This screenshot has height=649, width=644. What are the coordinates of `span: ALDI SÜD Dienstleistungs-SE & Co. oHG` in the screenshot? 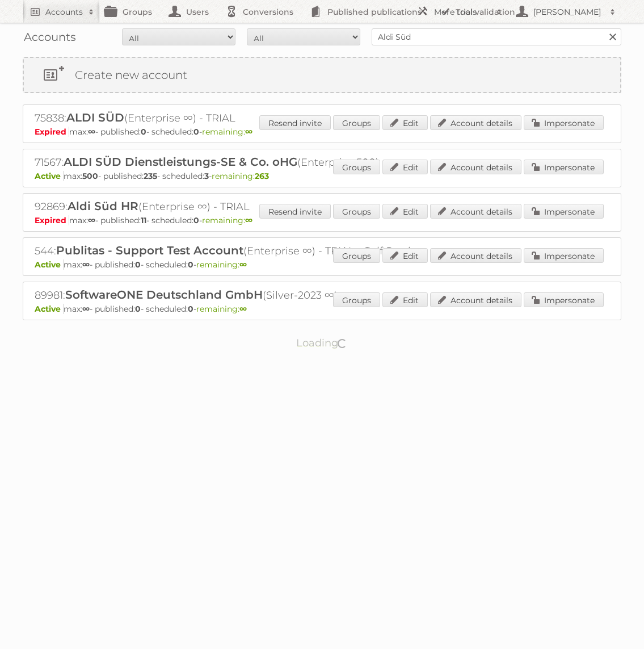 It's located at (180, 162).